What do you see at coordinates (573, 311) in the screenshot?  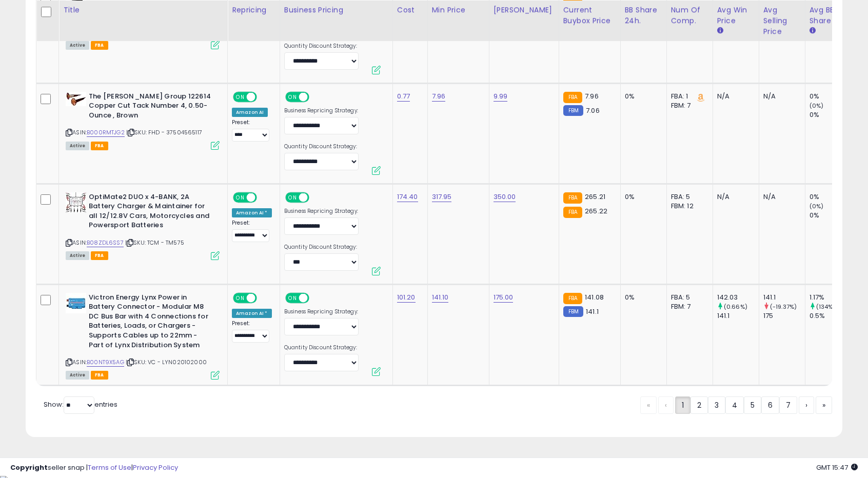 I see `small: FBM` at bounding box center [573, 311].